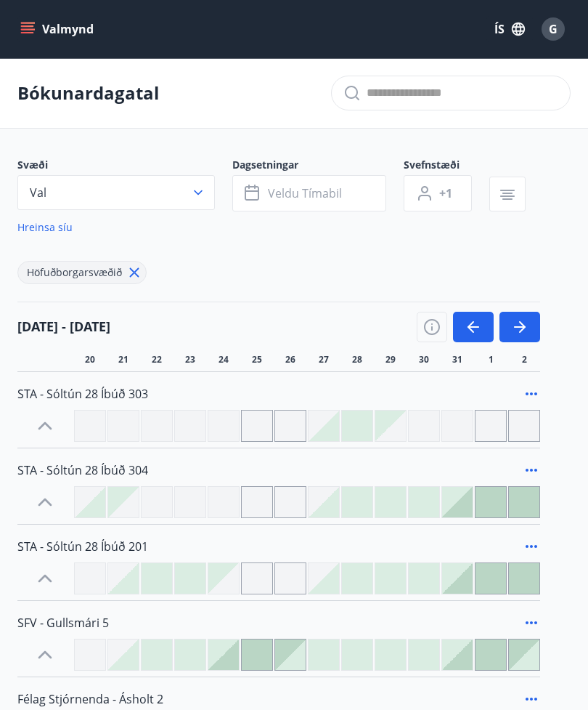 Image resolution: width=588 pixels, height=710 pixels. Describe the element at coordinates (224, 360) in the screenshot. I see `span: 24` at that location.